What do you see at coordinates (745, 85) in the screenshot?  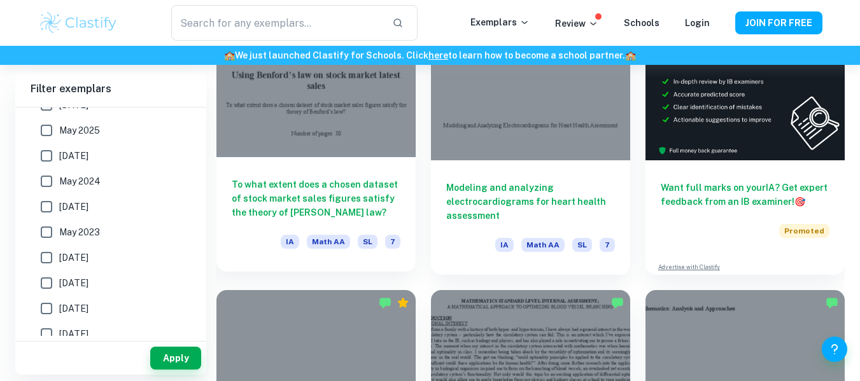 I see `img: Thumbnail` at bounding box center [745, 85].